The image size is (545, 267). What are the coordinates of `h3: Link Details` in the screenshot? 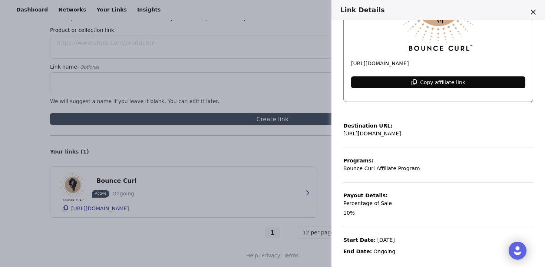 It's located at (433, 10).